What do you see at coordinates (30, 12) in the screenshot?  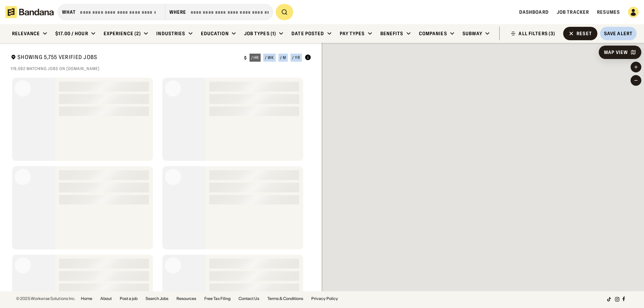 I see `img: Bandana logotype` at bounding box center [30, 12].